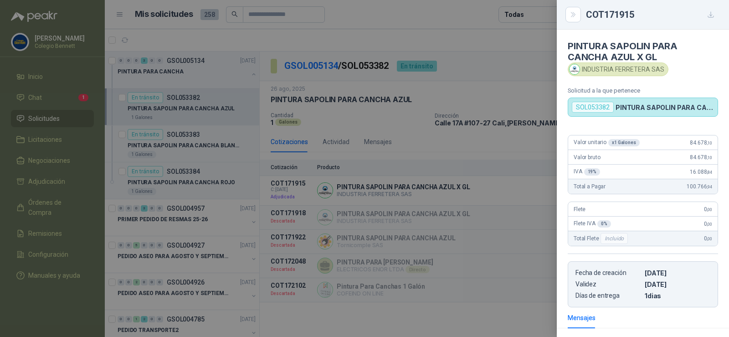  What do you see at coordinates (604, 224) in the screenshot?
I see `div: 0 %` at bounding box center [604, 224].